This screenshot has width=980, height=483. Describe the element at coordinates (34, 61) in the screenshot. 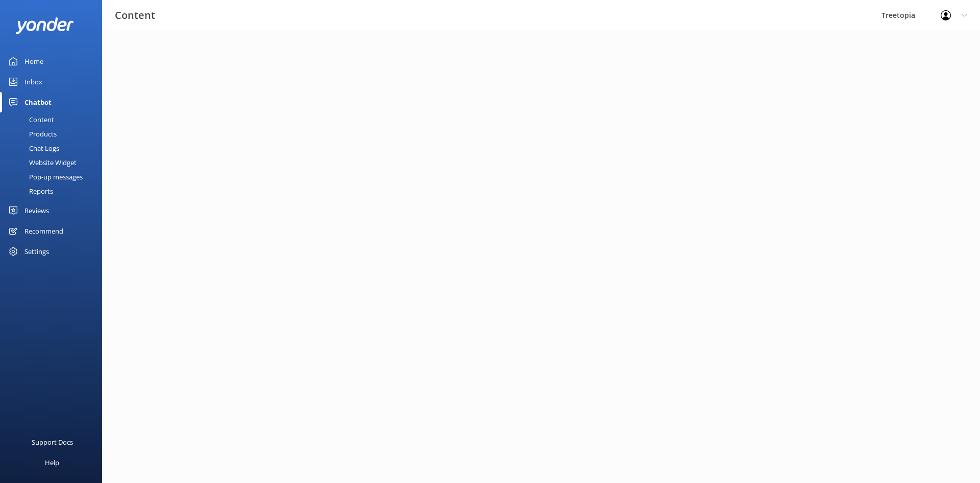

I see `div: Home` at that location.